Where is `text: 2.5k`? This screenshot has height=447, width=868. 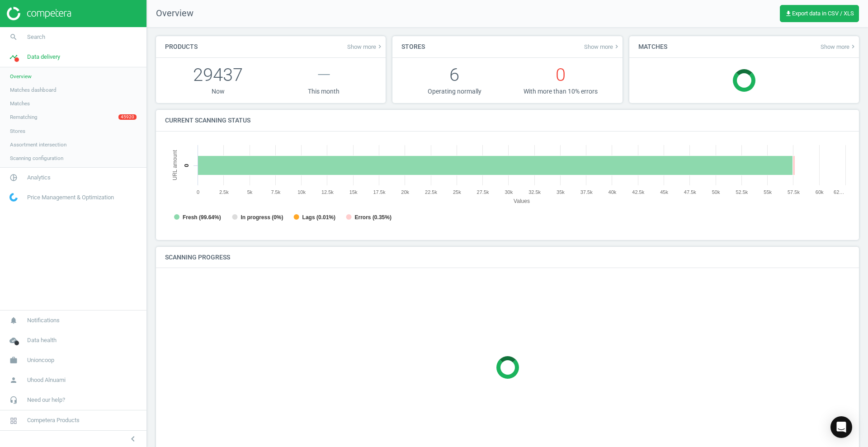
text: 2.5k is located at coordinates (224, 193).